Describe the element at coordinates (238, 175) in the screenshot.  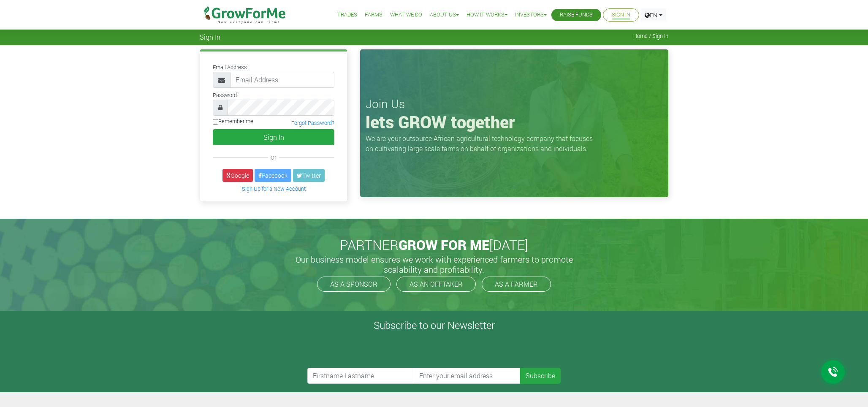
I see `a: Google` at that location.